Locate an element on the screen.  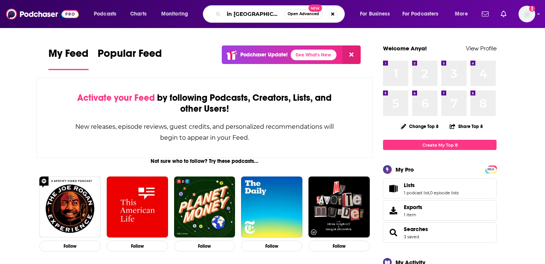
a: Exports is located at coordinates (440, 210).